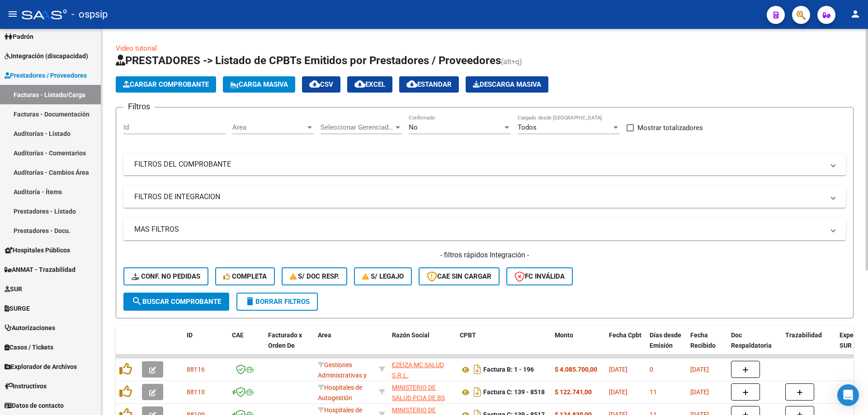  What do you see at coordinates (625, 335) in the screenshot?
I see `span: Fecha Cpbt` at bounding box center [625, 335].